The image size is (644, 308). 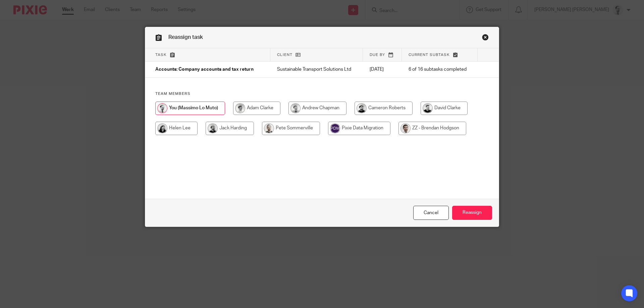 What do you see at coordinates (377, 54) in the screenshot?
I see `span: Due by` at bounding box center [377, 54].